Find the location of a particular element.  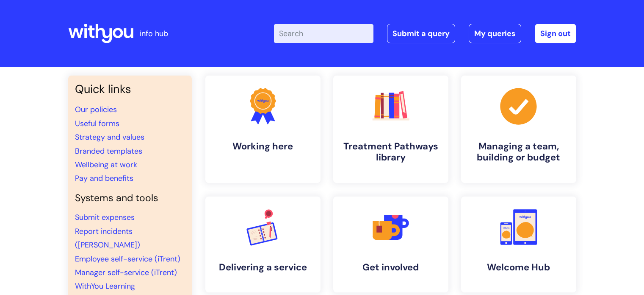

input: Search is located at coordinates (323, 34).